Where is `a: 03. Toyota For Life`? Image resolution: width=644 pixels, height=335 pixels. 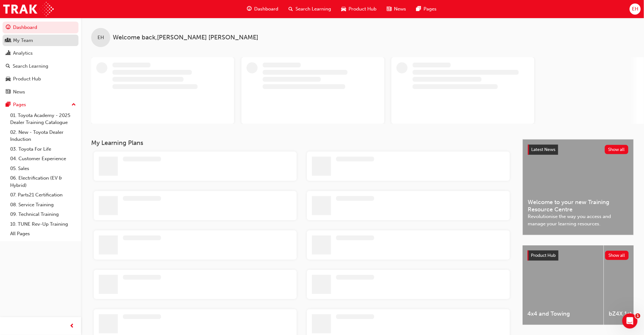 a: 03. Toyota For Life is located at coordinates (43, 149).